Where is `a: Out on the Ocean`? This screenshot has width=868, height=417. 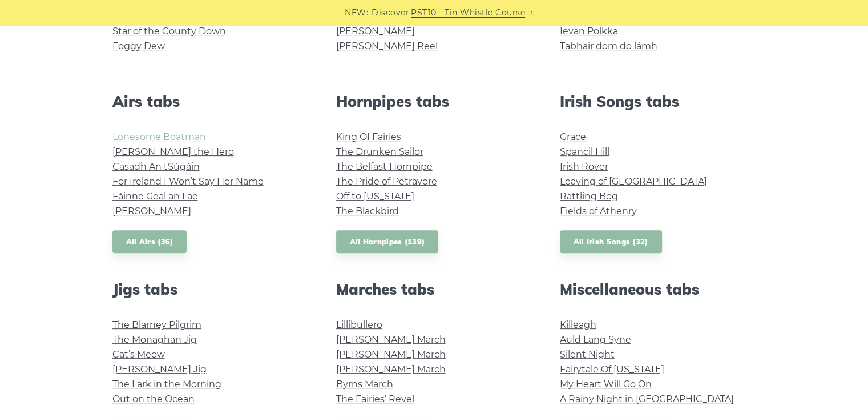
a: Out on the Ocean is located at coordinates (154, 398).